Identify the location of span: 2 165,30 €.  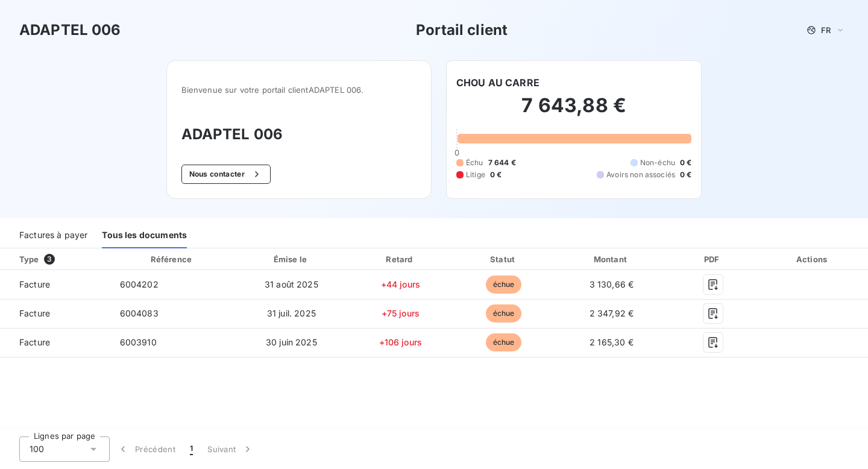
(611, 342).